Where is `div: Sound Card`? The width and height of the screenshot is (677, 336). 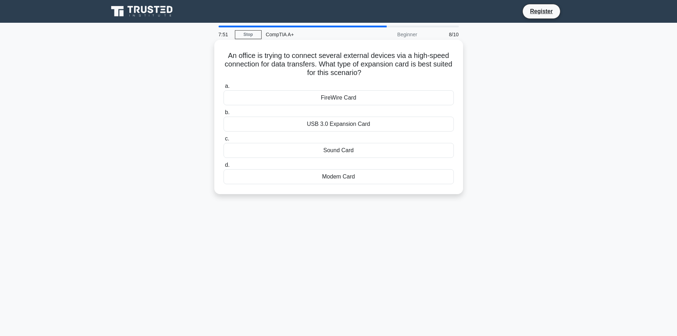 div: Sound Card is located at coordinates (339, 150).